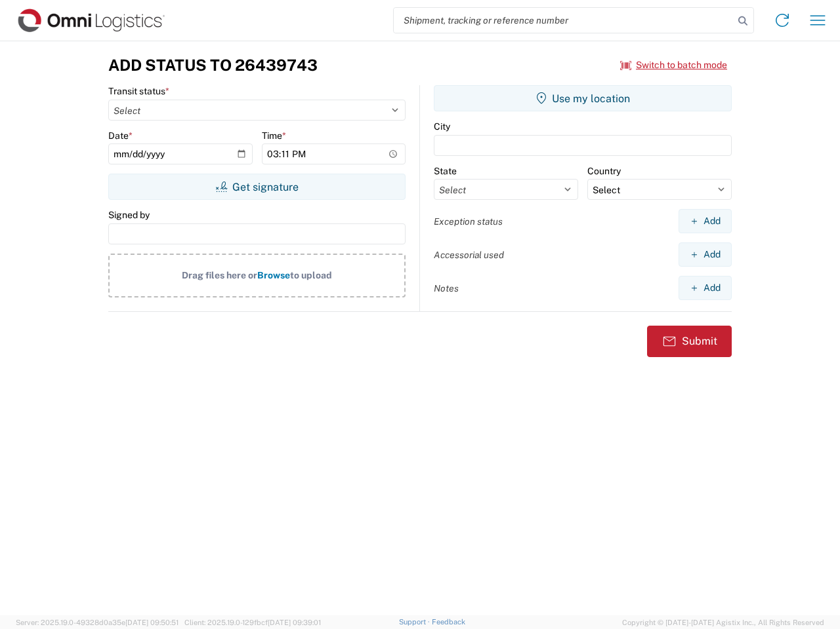  Describe the element at coordinates (274, 136) in the screenshot. I see `label: Time` at that location.